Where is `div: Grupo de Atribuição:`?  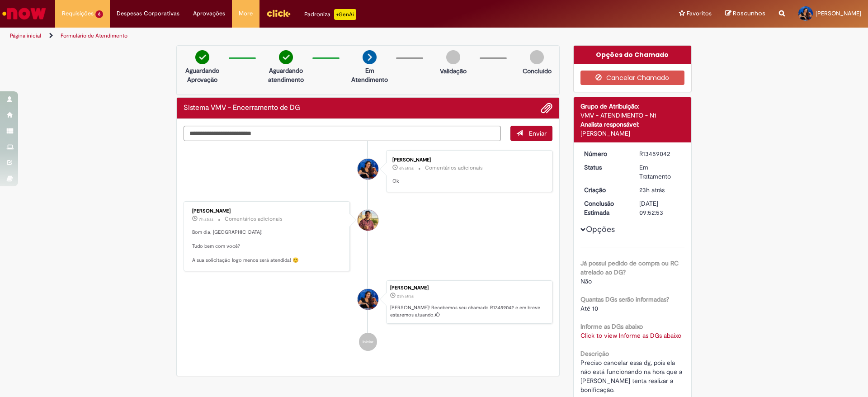 div: Grupo de Atribuição: is located at coordinates (632, 106).